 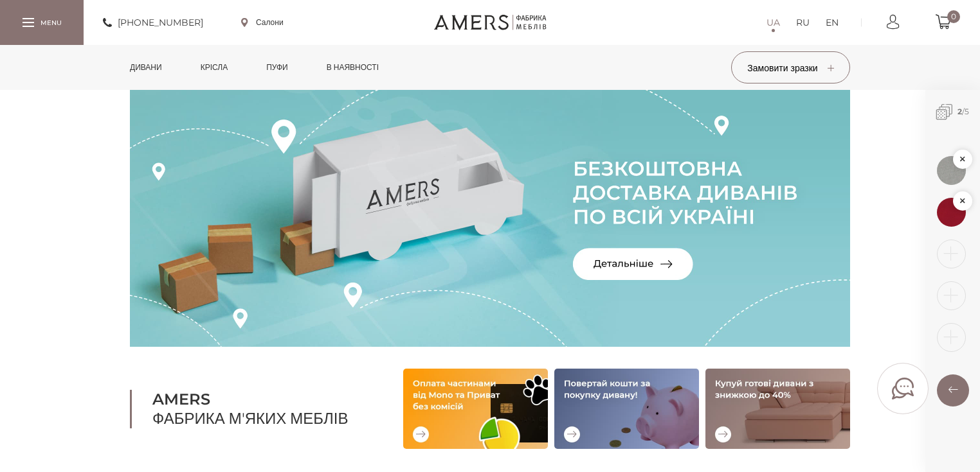 I want to click on button: Замовити зразки, so click(x=790, y=67).